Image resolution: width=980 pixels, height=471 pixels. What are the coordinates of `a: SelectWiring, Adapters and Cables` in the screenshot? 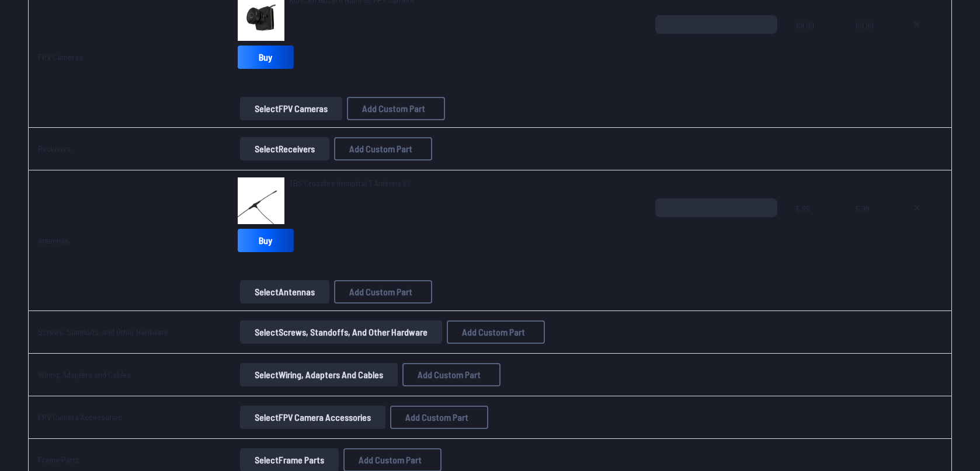 It's located at (318, 375).